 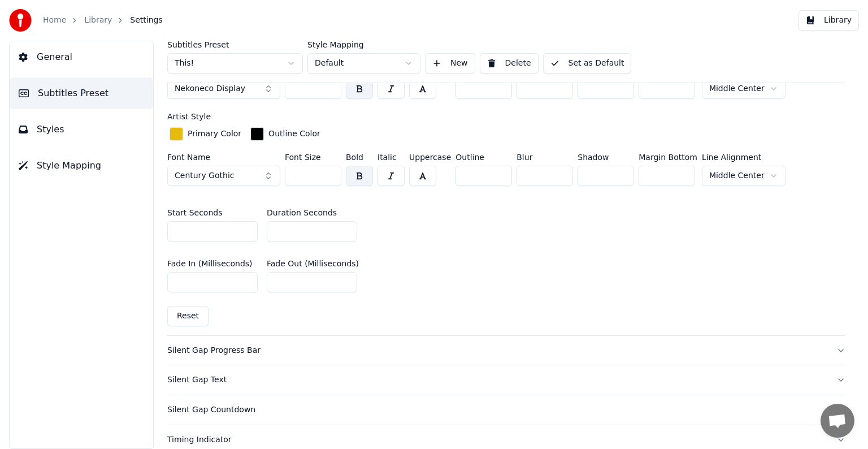 I want to click on label: Fade In (Milliseconds), so click(x=210, y=263).